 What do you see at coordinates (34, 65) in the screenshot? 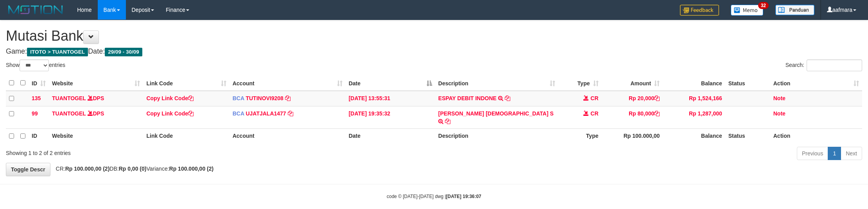
I see `select: Showentries` at bounding box center [34, 65].